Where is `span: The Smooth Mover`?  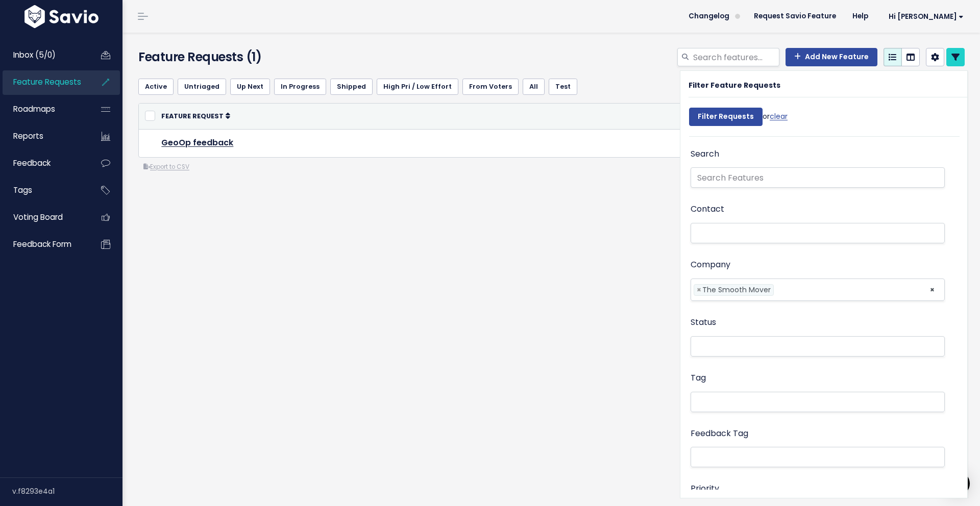
span: The Smooth Mover is located at coordinates (736, 290).